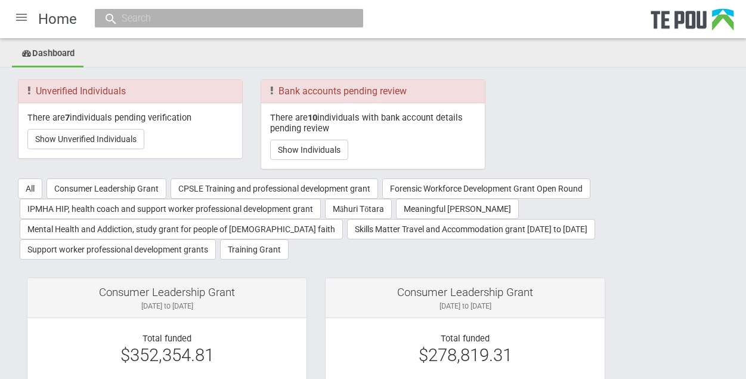 This screenshot has height=379, width=746. Describe the element at coordinates (254, 249) in the screenshot. I see `button: Training Grant` at that location.